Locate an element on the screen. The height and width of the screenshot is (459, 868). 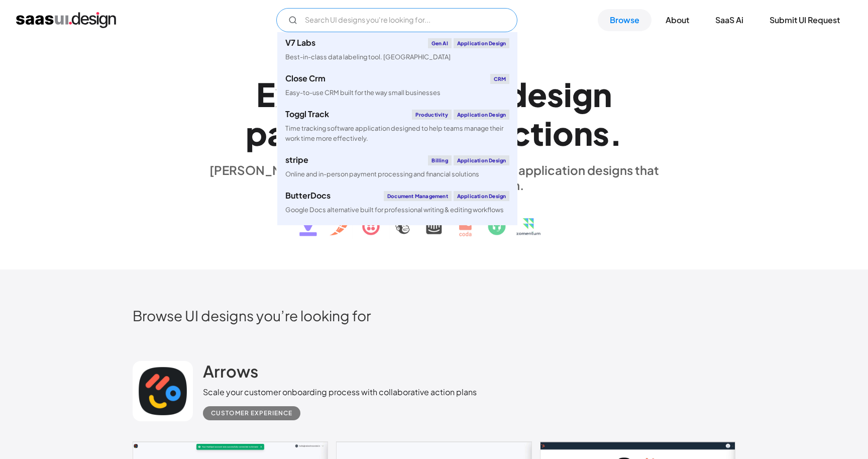
div: c is located at coordinates (521, 133).